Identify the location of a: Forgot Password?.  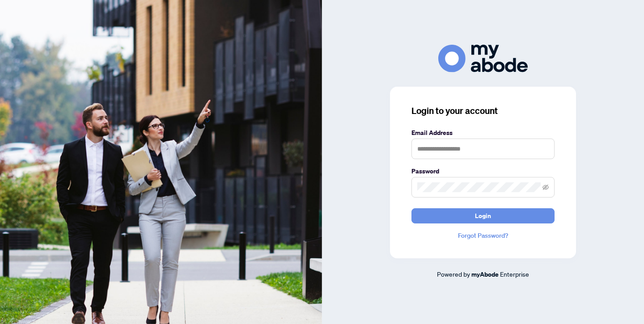
(483, 236).